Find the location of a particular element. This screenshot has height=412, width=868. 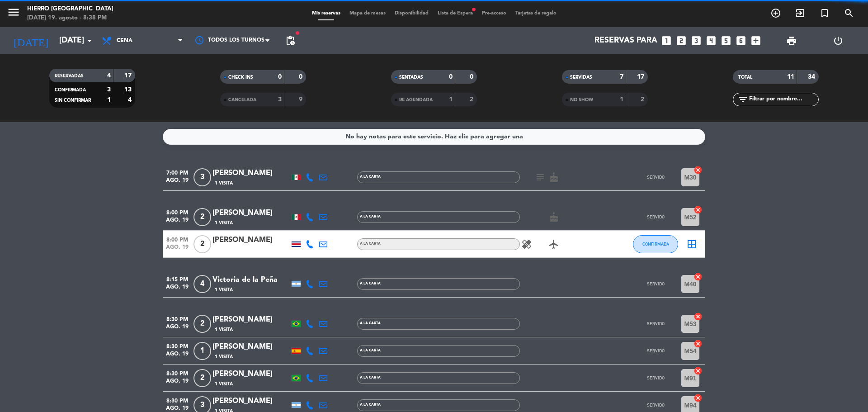

i: exit_to_app is located at coordinates (800, 13).